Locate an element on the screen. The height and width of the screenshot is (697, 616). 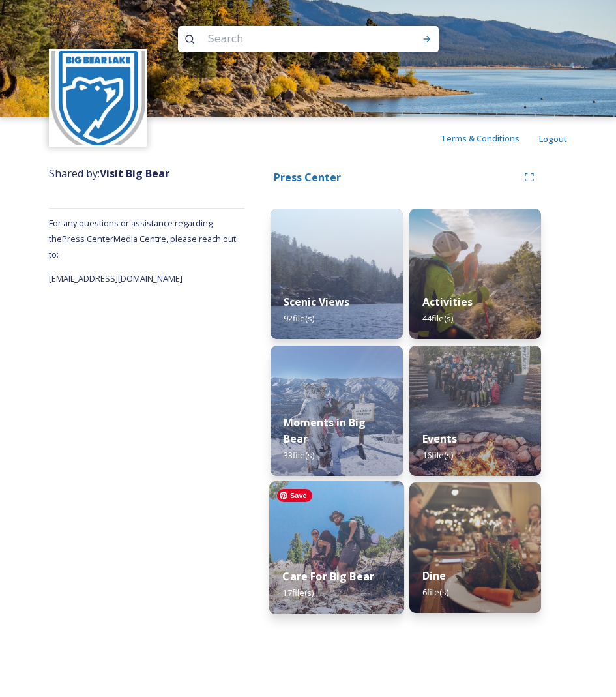
span: 33 file(s) is located at coordinates (299, 455).